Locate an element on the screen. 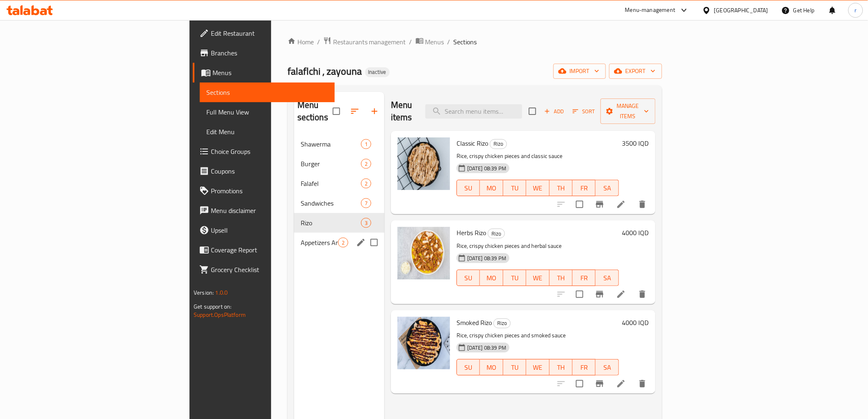 The image size is (868, 419). span: Promotions is located at coordinates (269, 191).